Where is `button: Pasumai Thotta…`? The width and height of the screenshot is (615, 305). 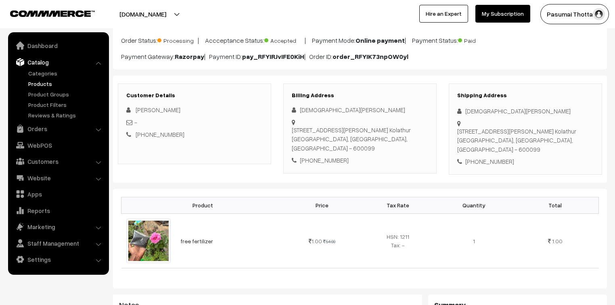
button: Pasumai Thotta… is located at coordinates (575, 14).